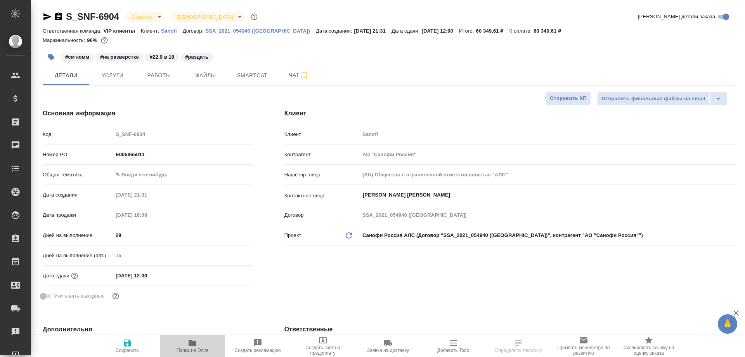 The height and width of the screenshot is (357, 745). What do you see at coordinates (104, 40) in the screenshot?
I see `button: 1824.00 RUB;` at bounding box center [104, 40].